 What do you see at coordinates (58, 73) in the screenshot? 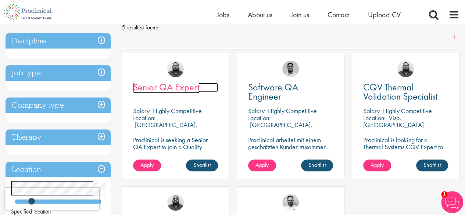
I see `div: Job type` at bounding box center [58, 73].